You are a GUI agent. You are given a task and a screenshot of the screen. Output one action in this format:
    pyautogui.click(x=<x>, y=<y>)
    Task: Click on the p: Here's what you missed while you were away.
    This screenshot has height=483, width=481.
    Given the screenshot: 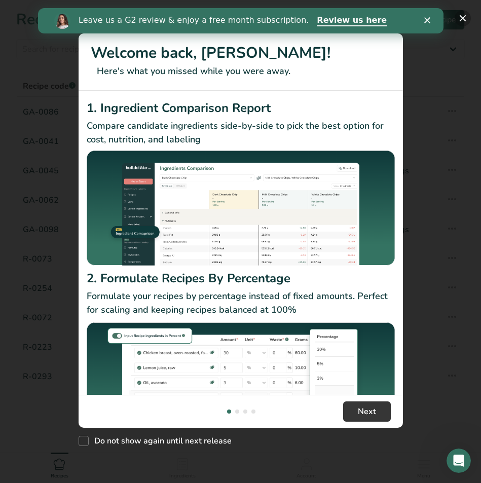 What is the action you would take?
    pyautogui.click(x=241, y=71)
    